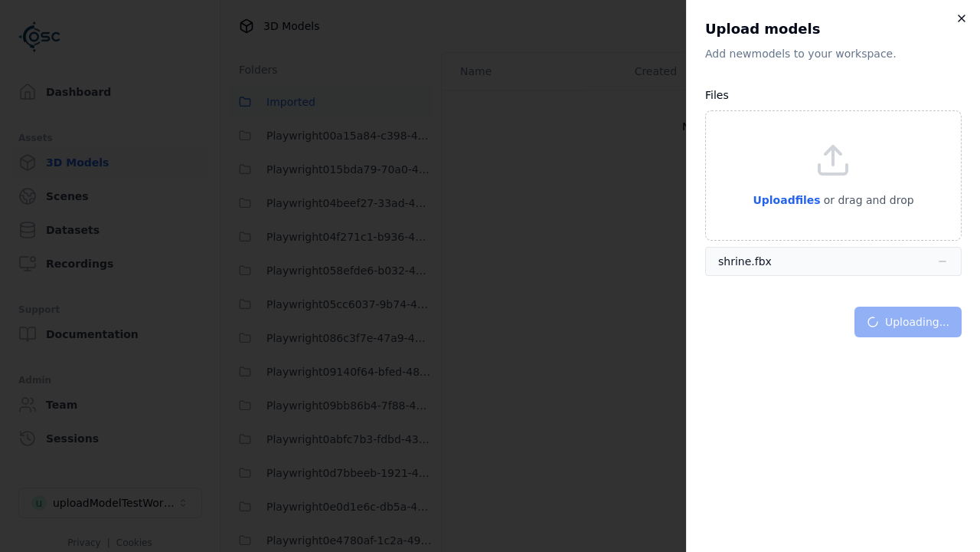 The width and height of the screenshot is (980, 552). I want to click on h2: Upload models, so click(833, 29).